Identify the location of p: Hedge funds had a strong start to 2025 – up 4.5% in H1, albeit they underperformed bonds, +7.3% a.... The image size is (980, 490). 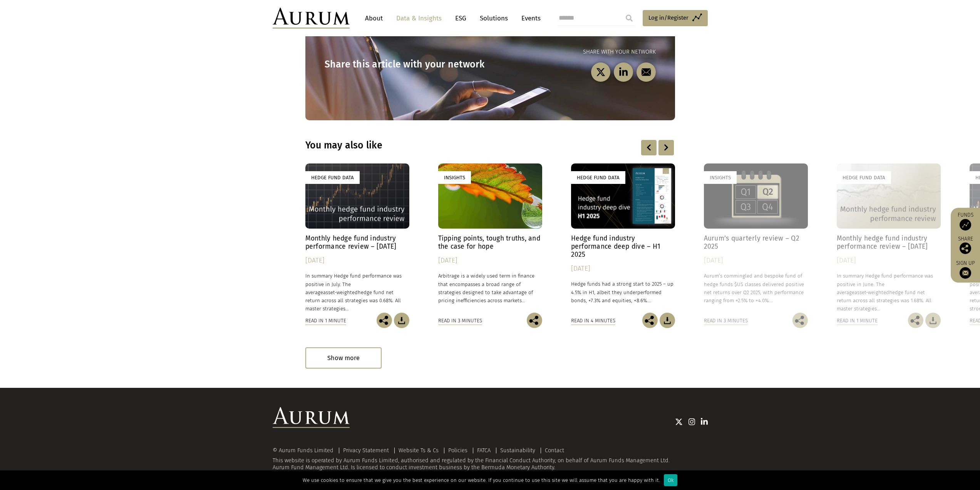
(623, 292).